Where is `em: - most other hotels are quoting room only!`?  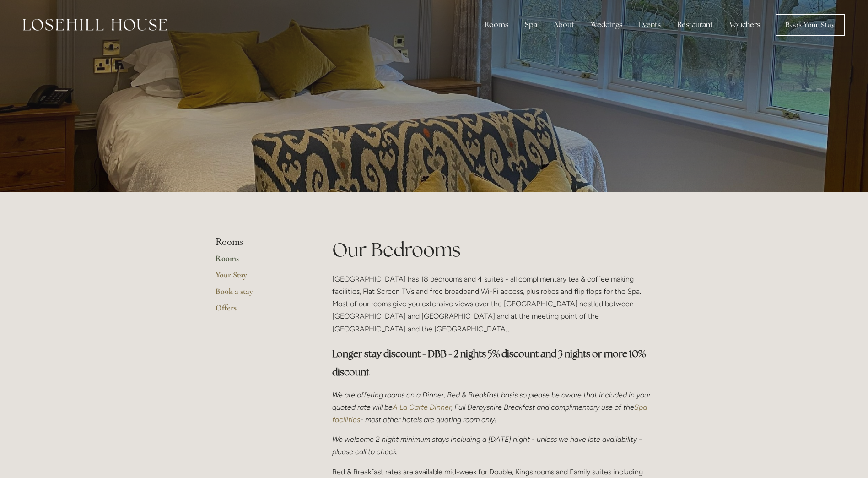 em: - most other hotels are quoting room only! is located at coordinates (428, 420).